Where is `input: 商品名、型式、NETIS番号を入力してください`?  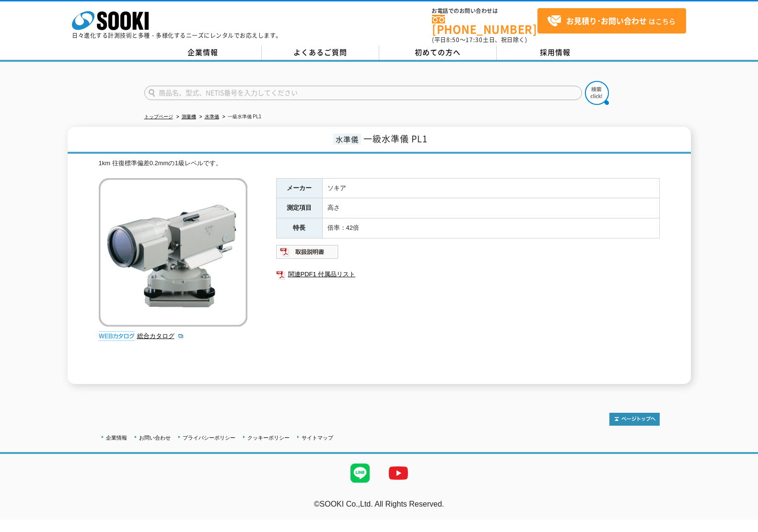
input: 商品名、型式、NETIS番号を入力してください is located at coordinates (363, 93).